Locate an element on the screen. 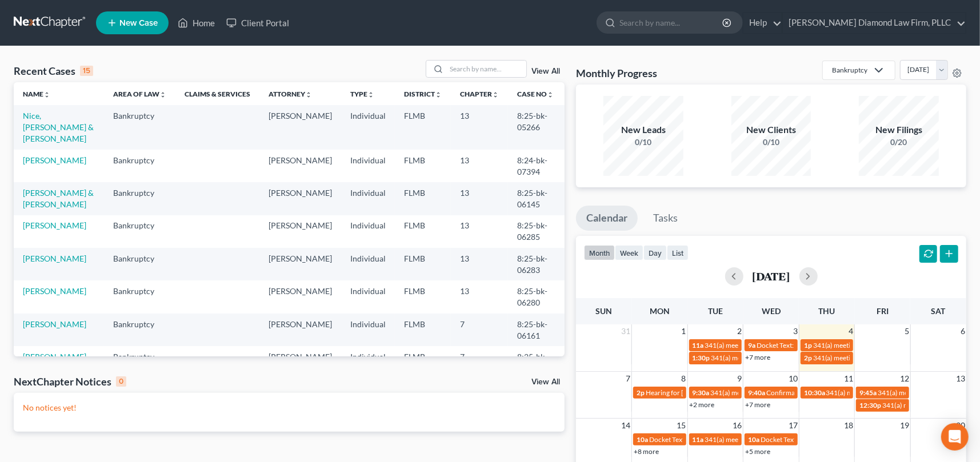 Image resolution: width=980 pixels, height=462 pixels. span: 12:30p is located at coordinates (871, 405).